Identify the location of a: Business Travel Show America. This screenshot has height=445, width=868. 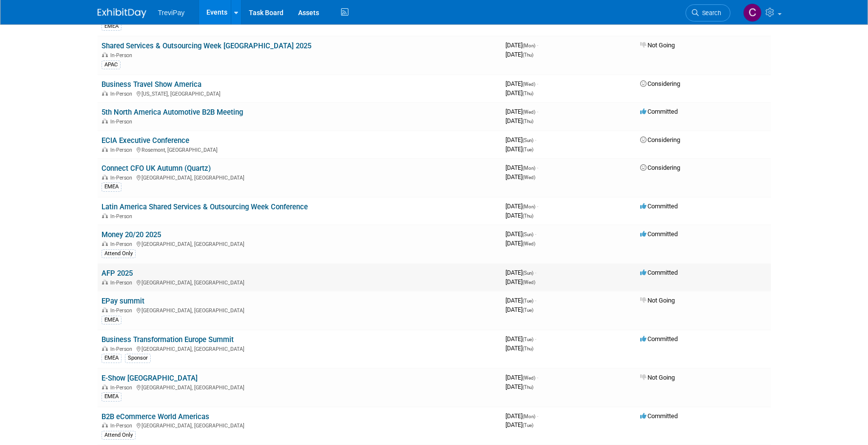
(151, 85).